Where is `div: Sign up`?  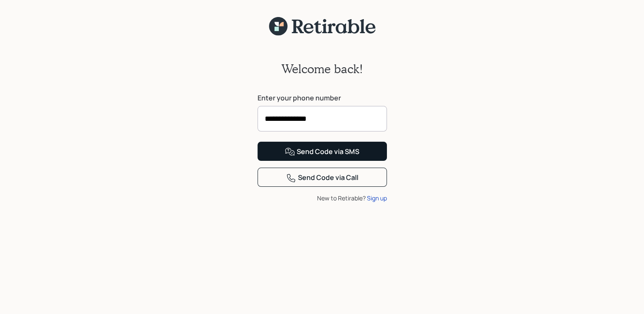
div: Sign up is located at coordinates (377, 198).